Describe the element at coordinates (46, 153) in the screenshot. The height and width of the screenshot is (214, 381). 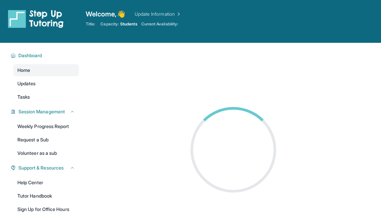
I see `a: Volunteer as a sub` at that location.